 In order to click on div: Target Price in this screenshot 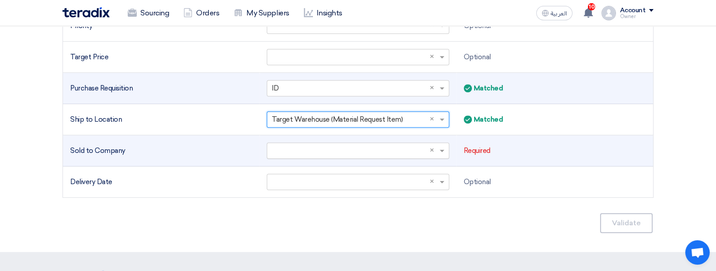, I will do `click(161, 57)`.